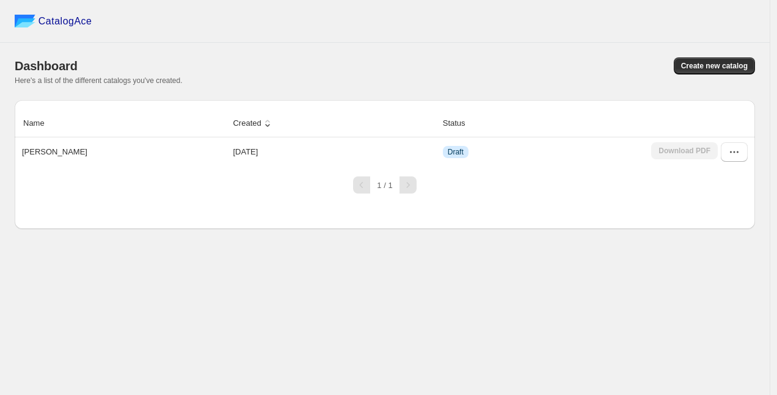  Describe the element at coordinates (65, 21) in the screenshot. I see `span: CatalogAce` at that location.